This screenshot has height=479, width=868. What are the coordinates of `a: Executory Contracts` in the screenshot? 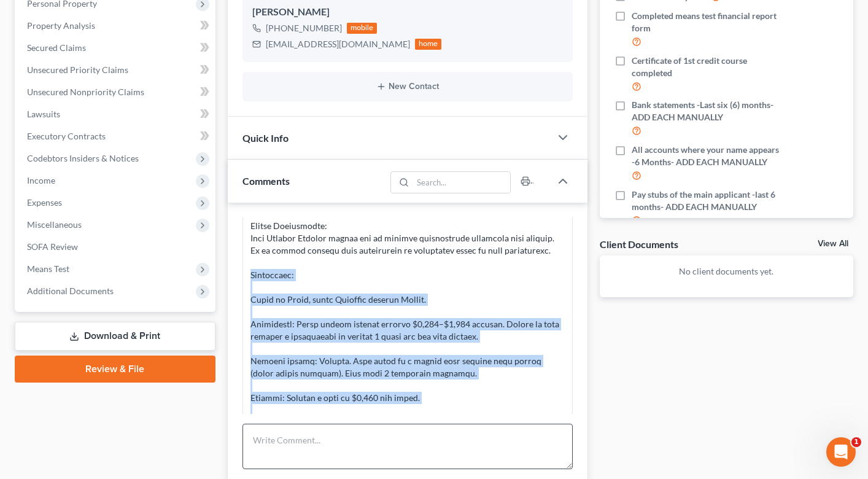 It's located at (116, 136).